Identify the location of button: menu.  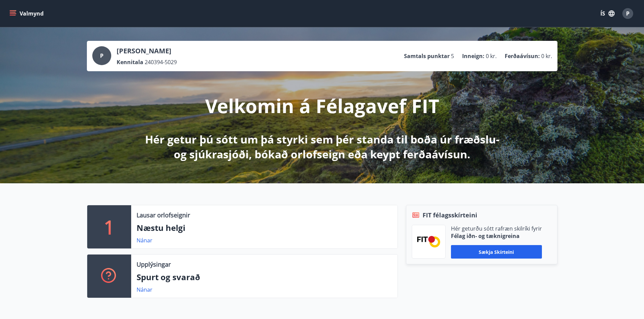
(27, 13).